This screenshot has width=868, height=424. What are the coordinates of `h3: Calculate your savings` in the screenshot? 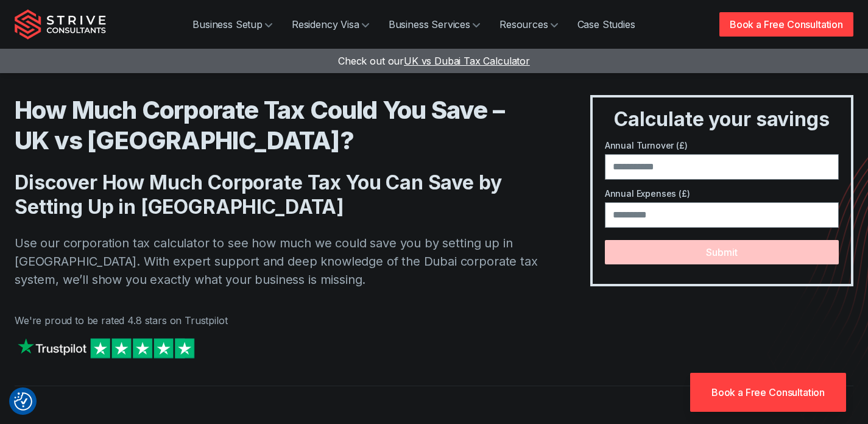 It's located at (722, 120).